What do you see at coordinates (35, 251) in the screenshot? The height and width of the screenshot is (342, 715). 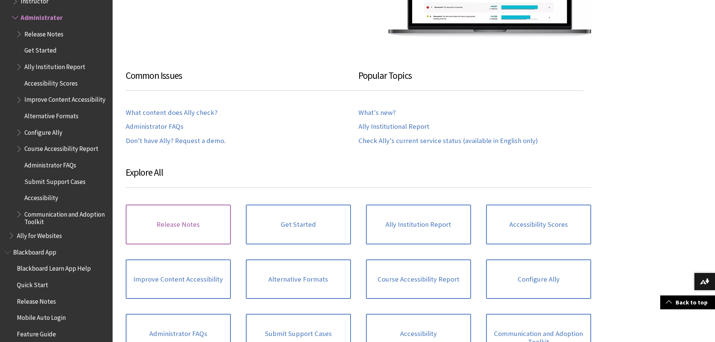 I see `span: Blackboard App` at bounding box center [35, 251].